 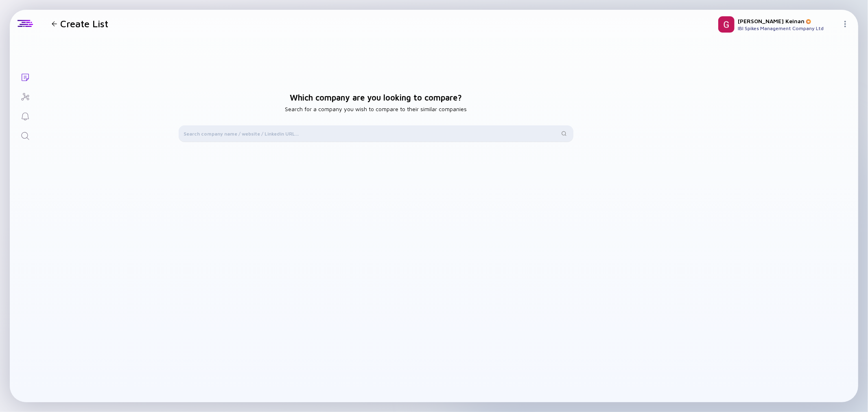 I want to click on a: Investor Map, so click(x=25, y=96).